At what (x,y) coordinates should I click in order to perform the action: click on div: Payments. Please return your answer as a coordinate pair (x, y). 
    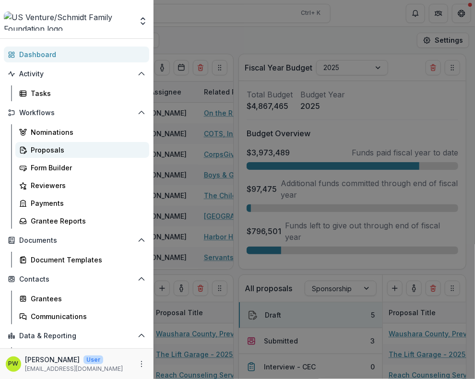
    Looking at the image, I should click on (86, 203).